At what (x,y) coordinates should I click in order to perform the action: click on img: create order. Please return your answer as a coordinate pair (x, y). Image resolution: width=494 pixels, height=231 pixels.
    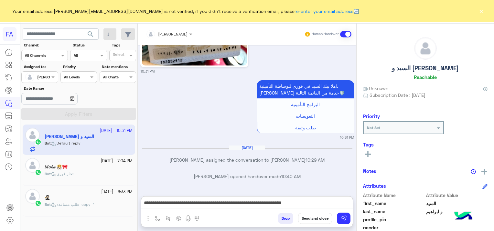
    Looking at the image, I should click on (179, 219).